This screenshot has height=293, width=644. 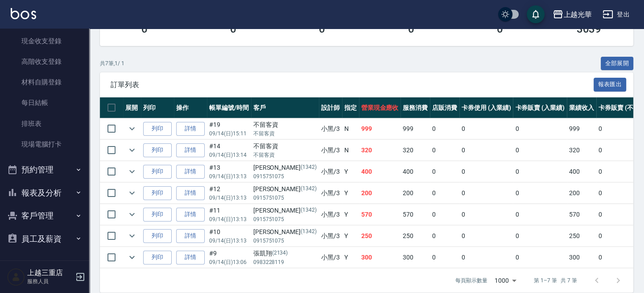 What do you see at coordinates (229, 107) in the screenshot?
I see `th: 帳單編號/時間` at bounding box center [229, 107].